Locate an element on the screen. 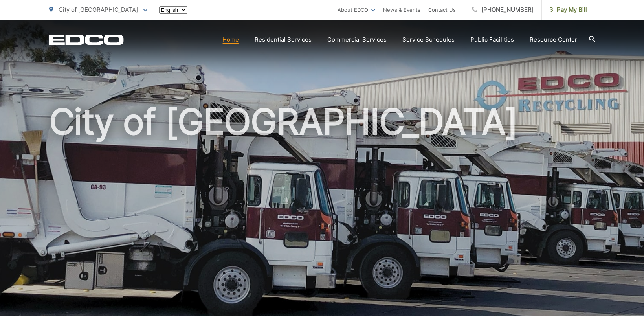 This screenshot has height=316, width=644. a: EDCD logo. Return to the homepage. is located at coordinates (86, 40).